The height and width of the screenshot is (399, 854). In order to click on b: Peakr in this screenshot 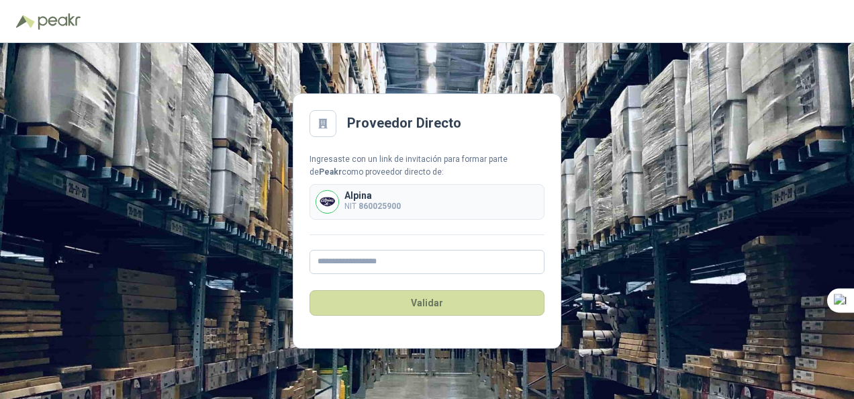, I will do `click(330, 172)`.